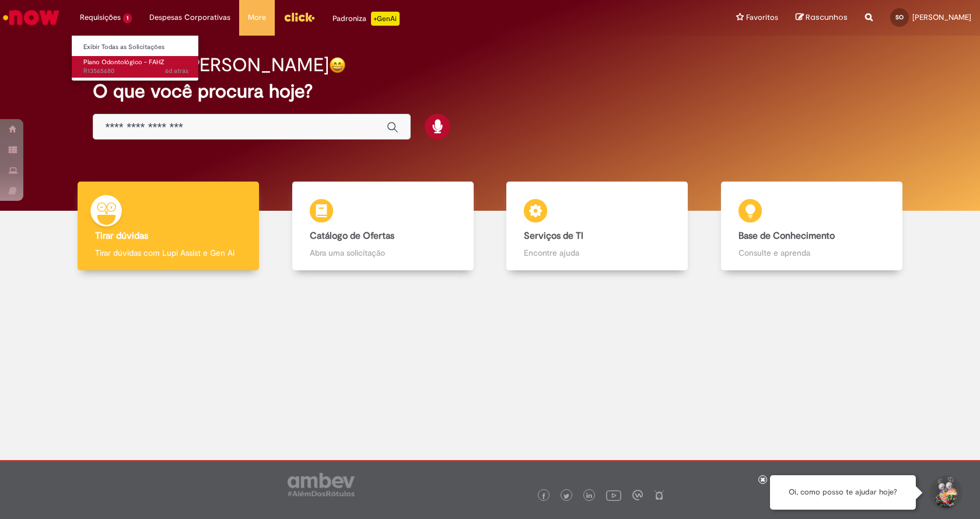 The width and height of the screenshot is (980, 519). Describe the element at coordinates (544, 496) in the screenshot. I see `img: logo_footer_facebook.png` at that location.